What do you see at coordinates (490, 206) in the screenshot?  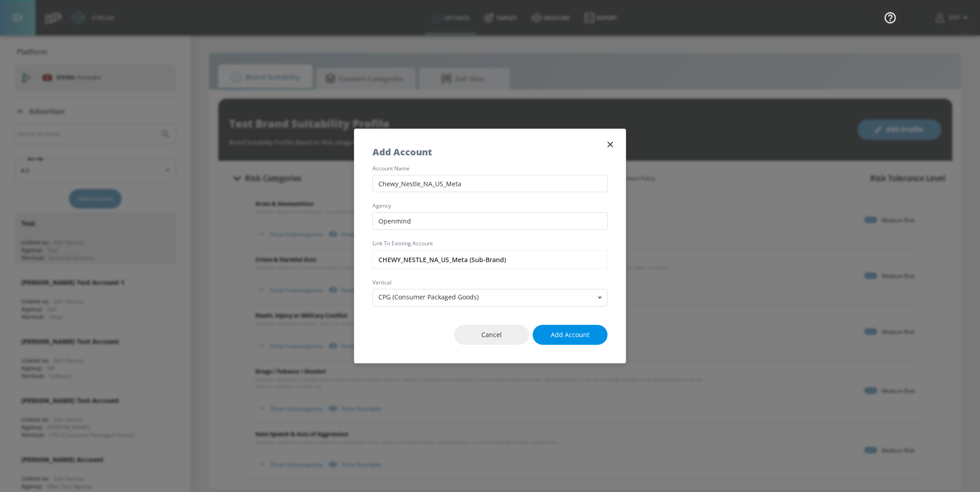 I see `label: agency` at bounding box center [490, 206].